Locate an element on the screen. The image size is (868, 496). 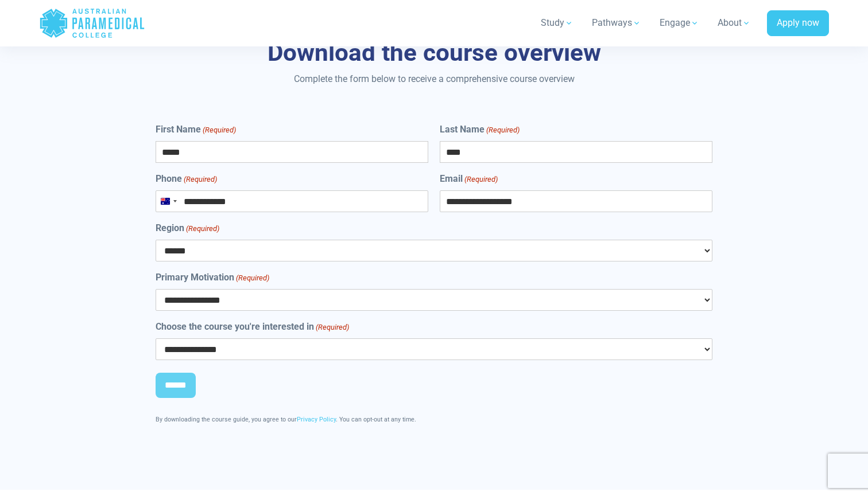
a: Australian Paramedical College is located at coordinates (92, 23).